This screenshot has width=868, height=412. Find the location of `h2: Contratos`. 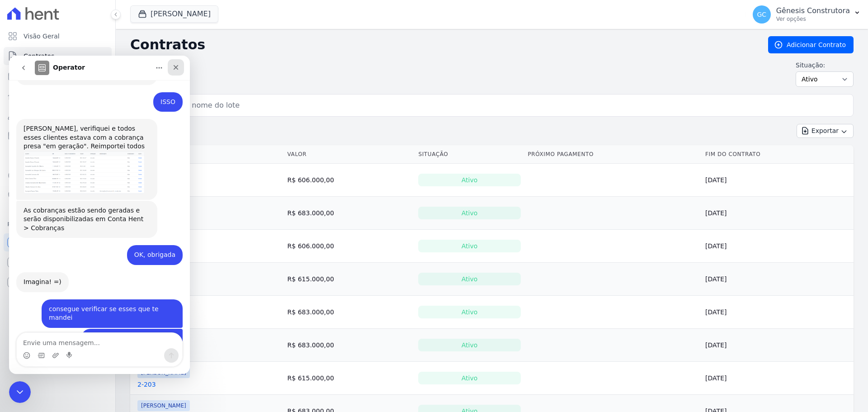

h2: Contratos is located at coordinates (441, 45).